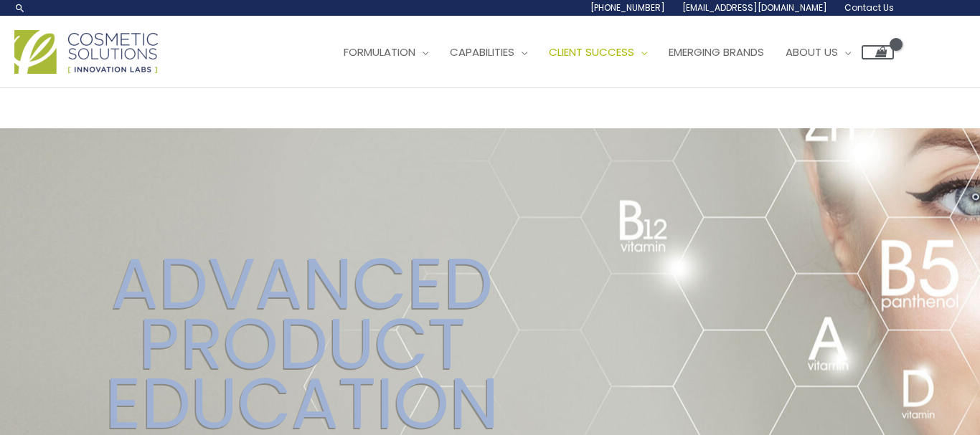  Describe the element at coordinates (86, 52) in the screenshot. I see `img: Cosmetic Solutions Logo` at that location.